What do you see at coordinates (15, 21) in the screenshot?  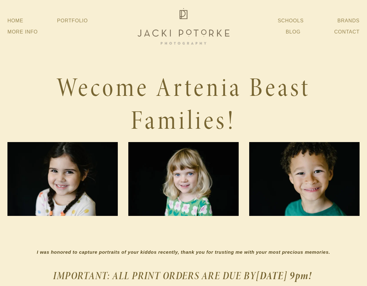 I see `a: Home` at bounding box center [15, 21].